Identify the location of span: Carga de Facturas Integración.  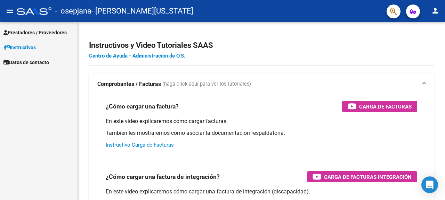
(368, 177).